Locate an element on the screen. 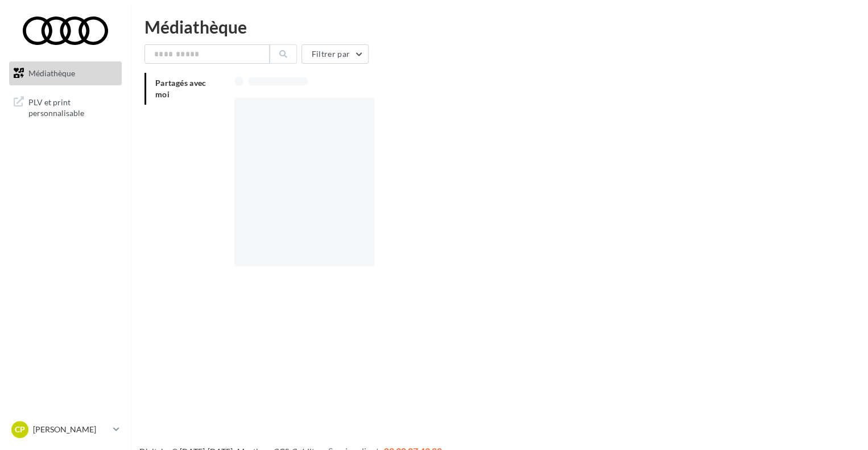 The width and height of the screenshot is (868, 450). span: PLV et print personnalisable is located at coordinates (73, 107).